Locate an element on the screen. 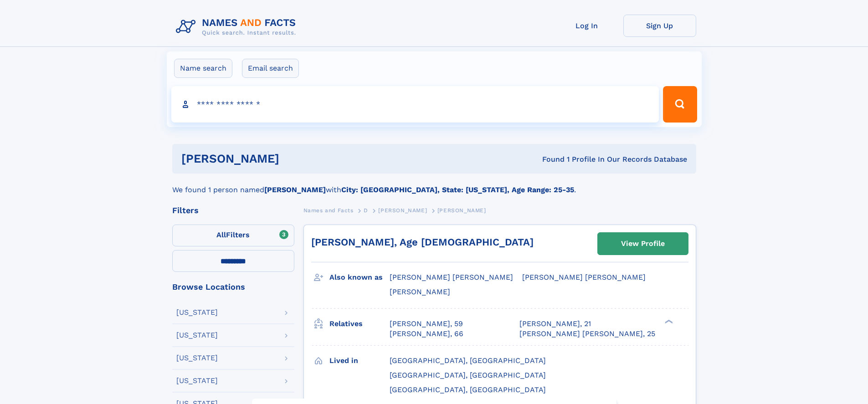 The width and height of the screenshot is (868, 404). label: Name search is located at coordinates (204, 69).